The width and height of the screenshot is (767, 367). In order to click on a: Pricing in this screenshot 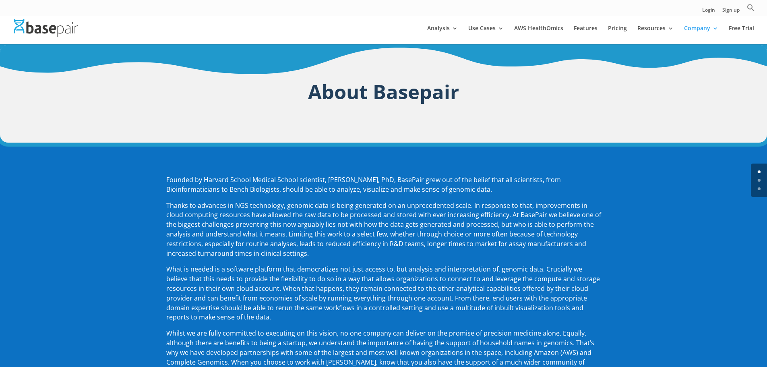, I will do `click(617, 35)`.